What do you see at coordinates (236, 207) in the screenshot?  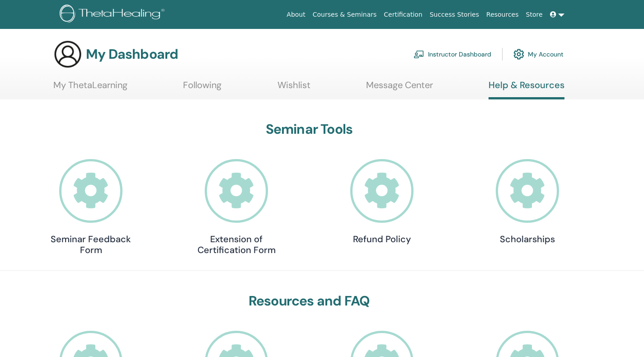 I see `a: Extension of Certification Form` at bounding box center [236, 207].